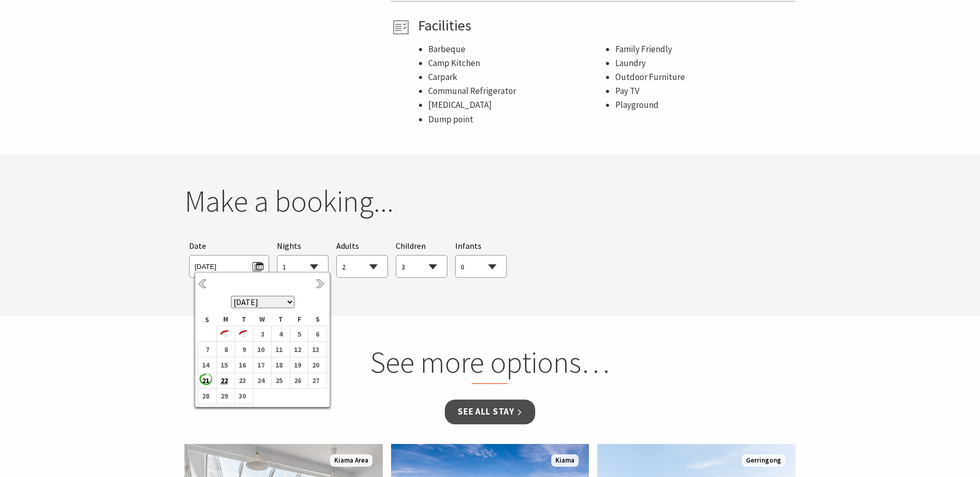  Describe the element at coordinates (205, 365) in the screenshot. I see `b: 14` at that location.